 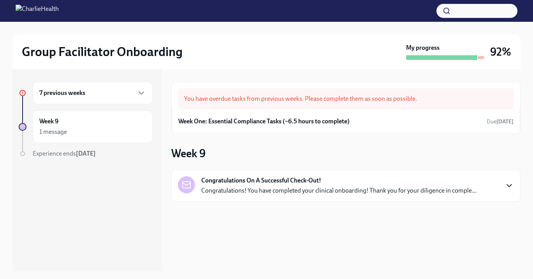 What do you see at coordinates (346, 99) in the screenshot?
I see `div: You have overdue tasks from previous weeks. Please complete them as soon as possible.` at bounding box center [346, 99].